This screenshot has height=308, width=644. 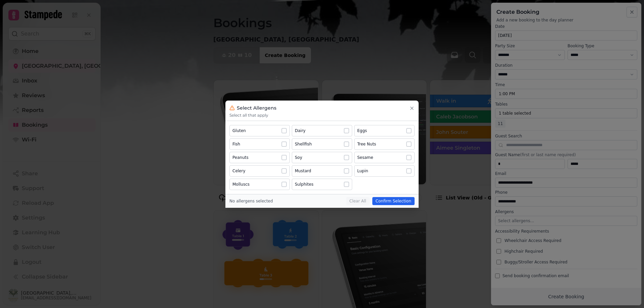 What do you see at coordinates (322, 131) in the screenshot?
I see `button: Dairy` at bounding box center [322, 131].